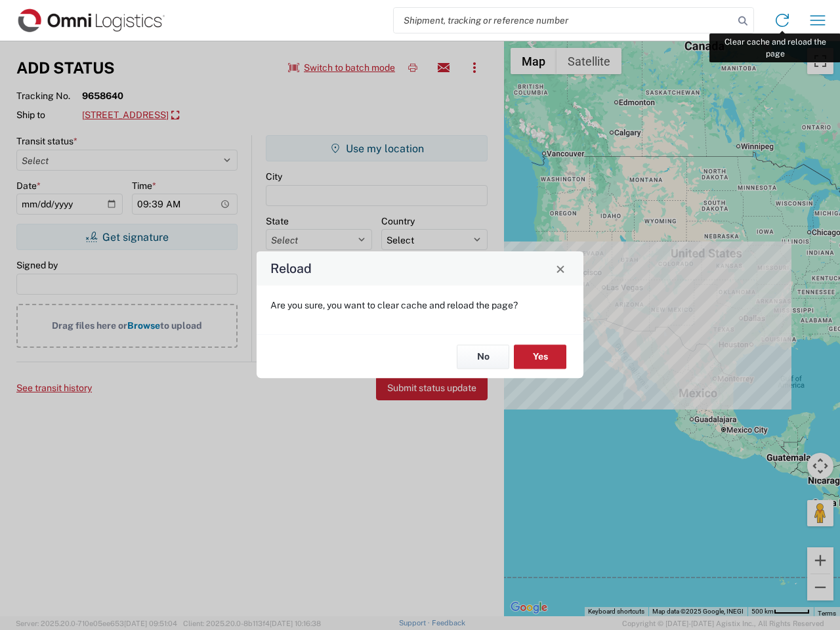 The height and width of the screenshot is (630, 840). I want to click on h4: Reload, so click(290, 269).